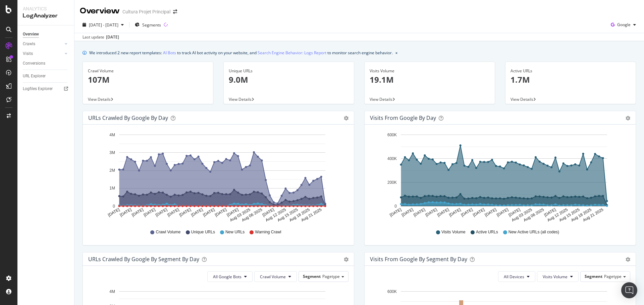 The image size is (644, 305). What do you see at coordinates (629, 291) in the screenshot?
I see `div: Open Intercom Messenger` at bounding box center [629, 291].